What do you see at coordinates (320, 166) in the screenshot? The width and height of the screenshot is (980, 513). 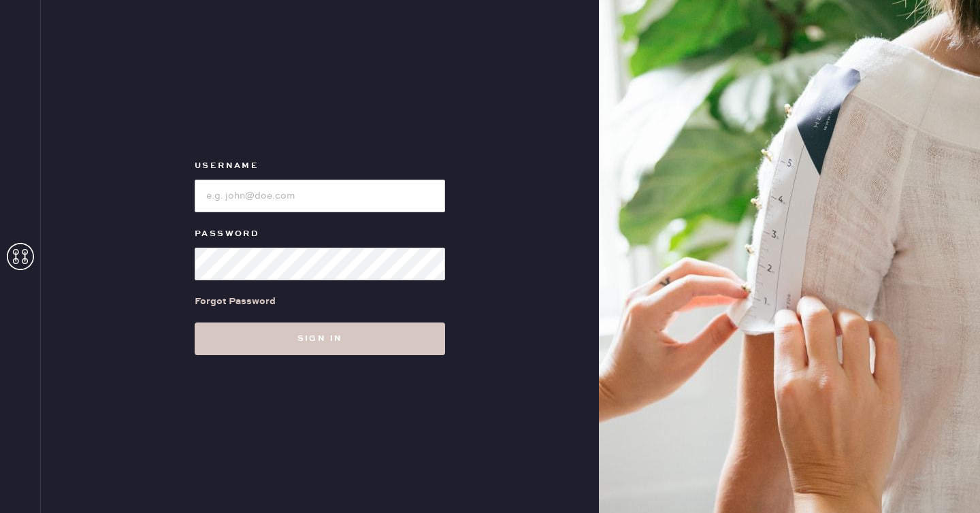 I see `label: Username` at bounding box center [320, 166].